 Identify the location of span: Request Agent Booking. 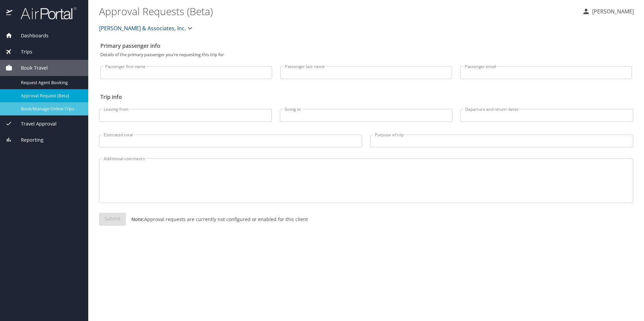
(51, 83).